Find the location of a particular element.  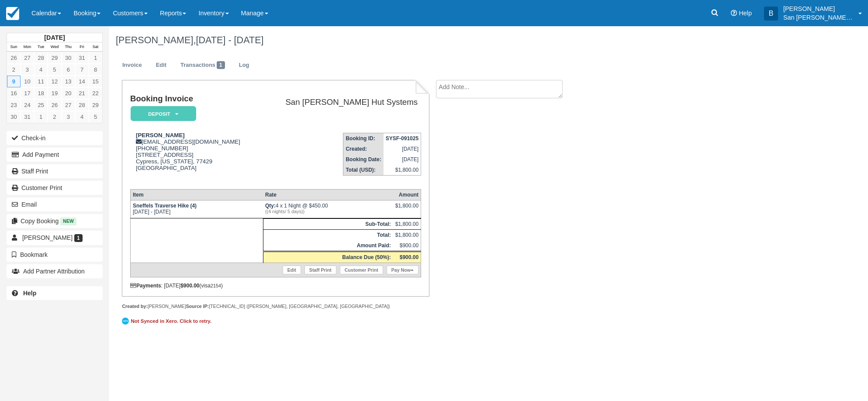

th: Rate is located at coordinates (328, 195).